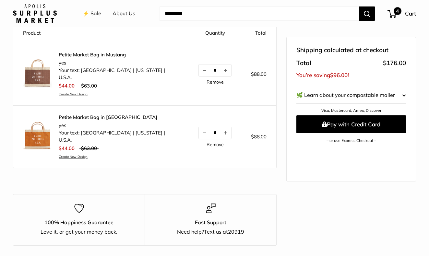 The height and width of the screenshot is (256, 429). What do you see at coordinates (397, 11) in the screenshot?
I see `span: 4` at bounding box center [397, 11].